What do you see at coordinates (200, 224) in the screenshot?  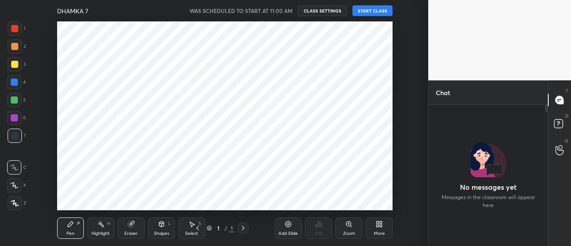 I see `div: S` at bounding box center [200, 224].